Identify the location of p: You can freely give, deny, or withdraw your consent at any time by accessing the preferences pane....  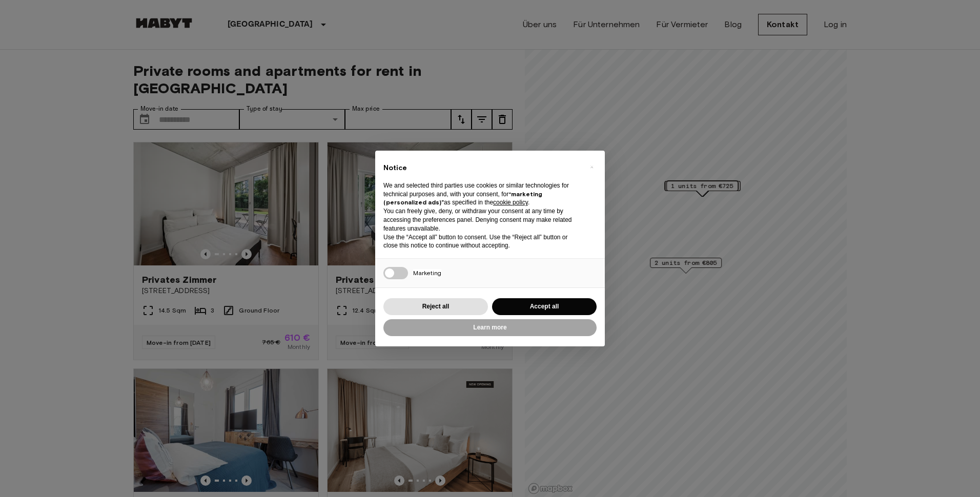
(482, 219).